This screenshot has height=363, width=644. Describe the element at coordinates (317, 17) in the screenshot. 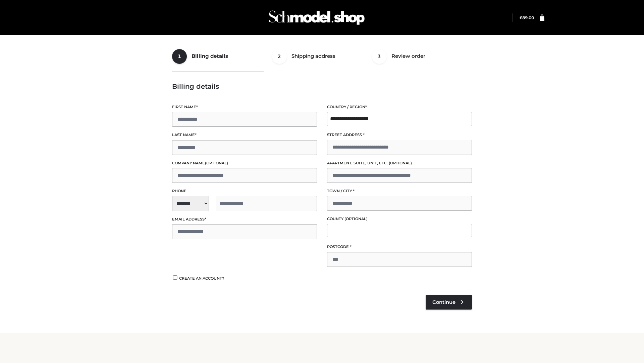

I see `a: Schmodel Admin 964` at that location.